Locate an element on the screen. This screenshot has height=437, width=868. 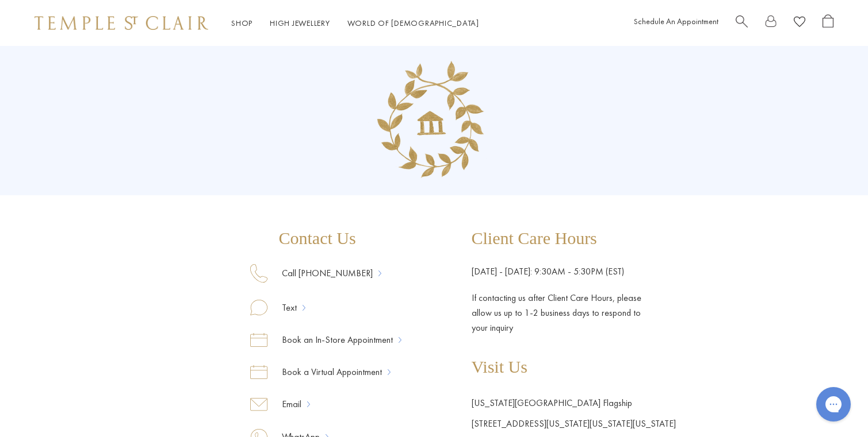
p: Visit Us is located at coordinates (573, 367).